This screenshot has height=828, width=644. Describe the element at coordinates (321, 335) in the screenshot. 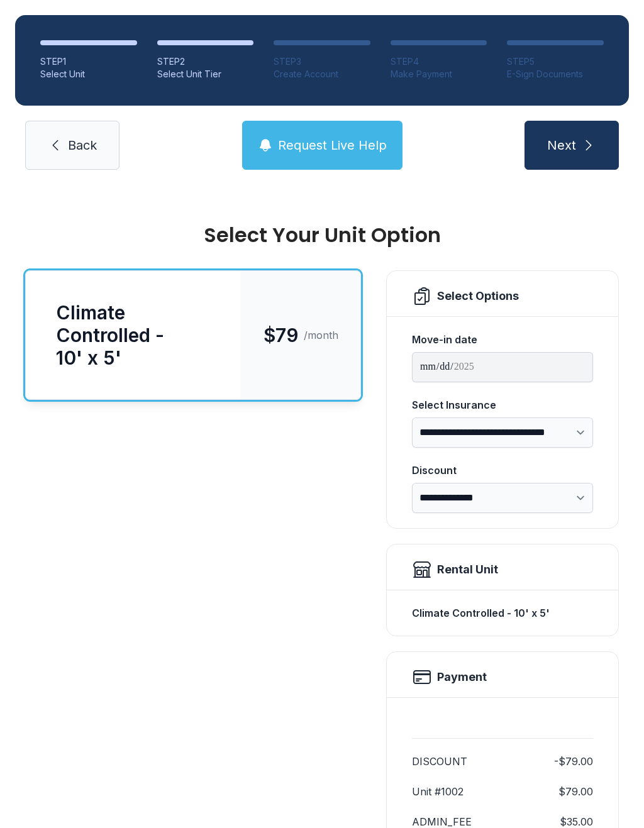

I see `span: /month` at that location.